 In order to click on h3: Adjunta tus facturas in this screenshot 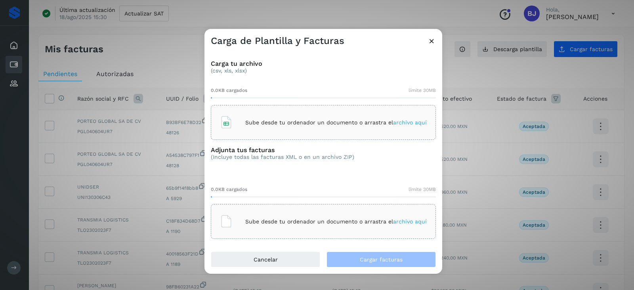, I will do `click(283, 150)`.